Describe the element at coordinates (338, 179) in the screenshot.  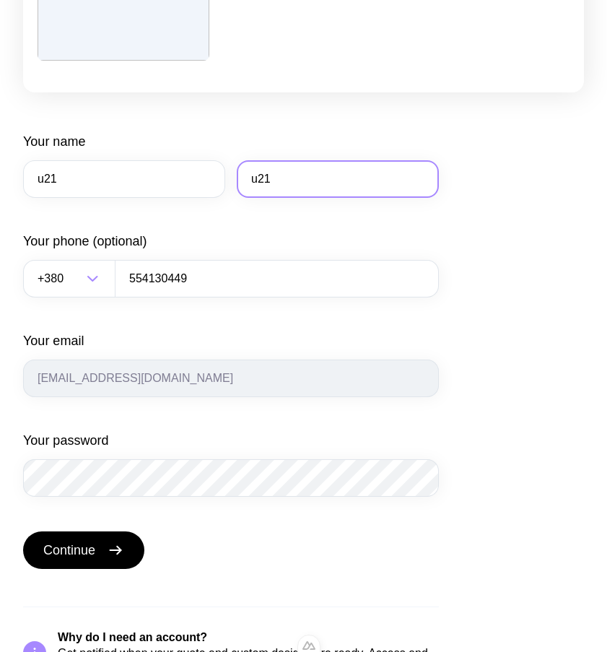
I see `input: Last name` at that location.